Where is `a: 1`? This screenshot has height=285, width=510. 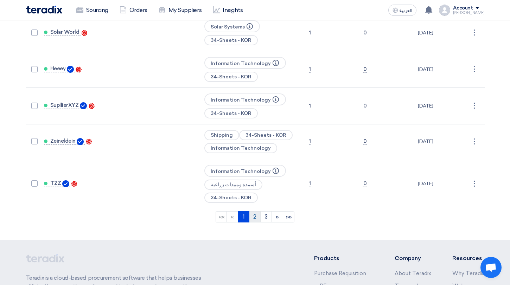 a: 1 is located at coordinates (243, 217).